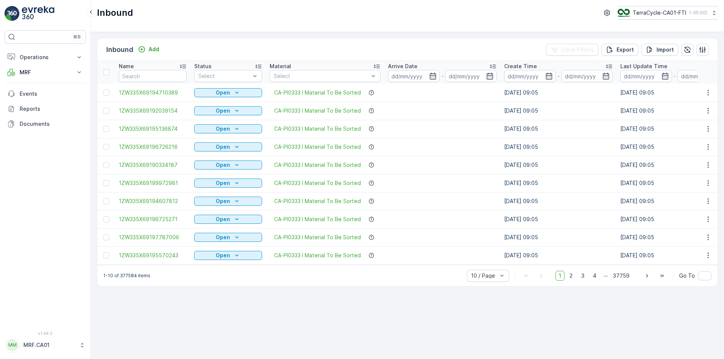 The height and width of the screenshot is (359, 724). I want to click on a: 1ZW335X69196725271, so click(153, 219).